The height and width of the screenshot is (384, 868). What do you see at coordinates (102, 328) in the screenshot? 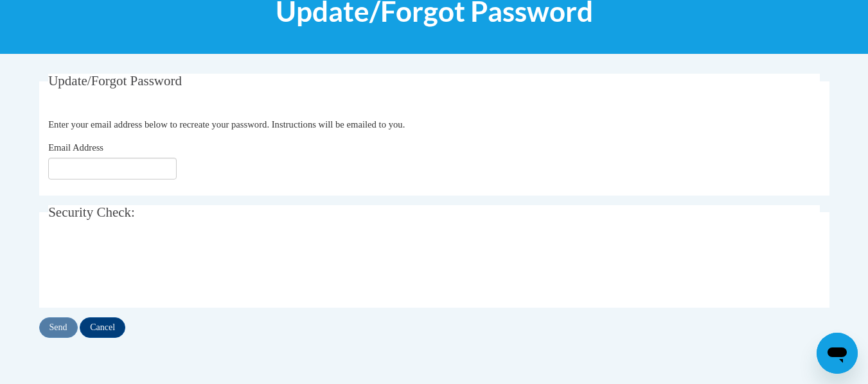
I see `input: Cancel` at bounding box center [102, 328].